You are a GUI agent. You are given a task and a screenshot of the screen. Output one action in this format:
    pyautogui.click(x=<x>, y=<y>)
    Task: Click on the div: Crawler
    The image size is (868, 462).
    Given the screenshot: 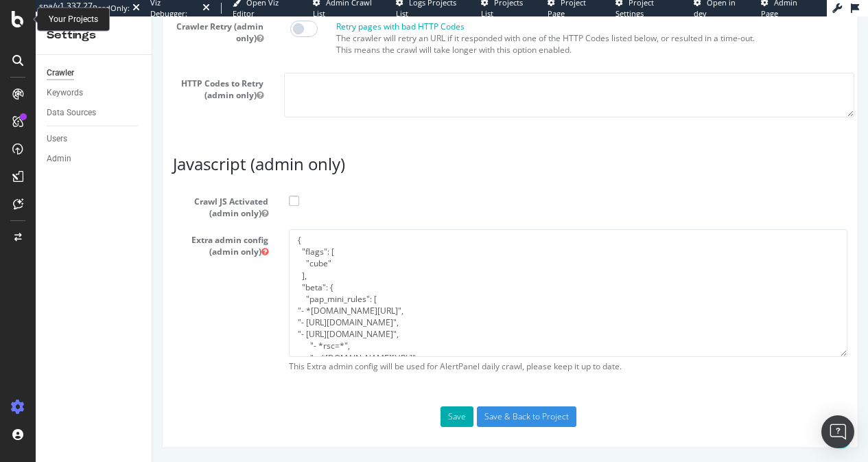 What is the action you would take?
    pyautogui.click(x=61, y=73)
    